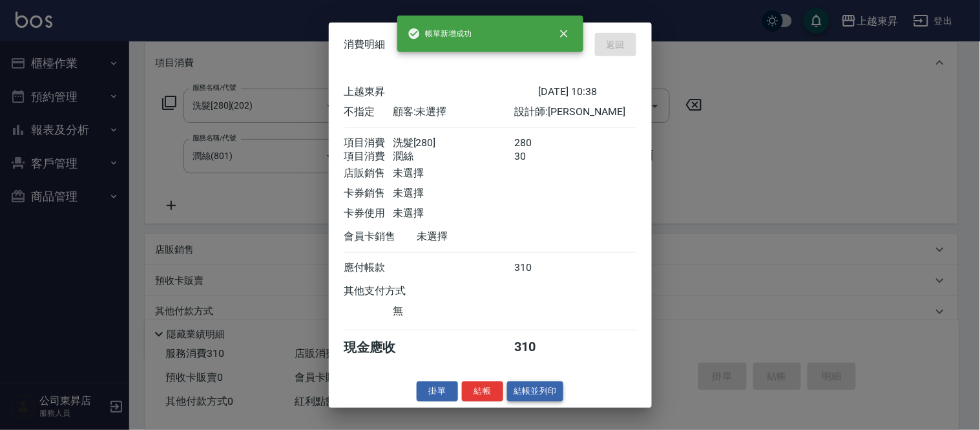  I want to click on button: close, so click(564, 34).